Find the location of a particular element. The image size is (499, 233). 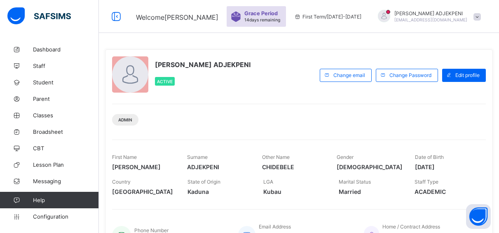

span: Help is located at coordinates (65, 200).